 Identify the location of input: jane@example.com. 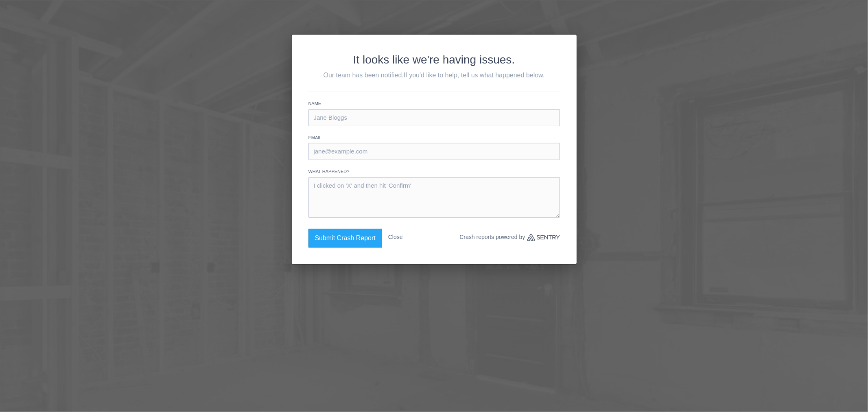
(435, 151).